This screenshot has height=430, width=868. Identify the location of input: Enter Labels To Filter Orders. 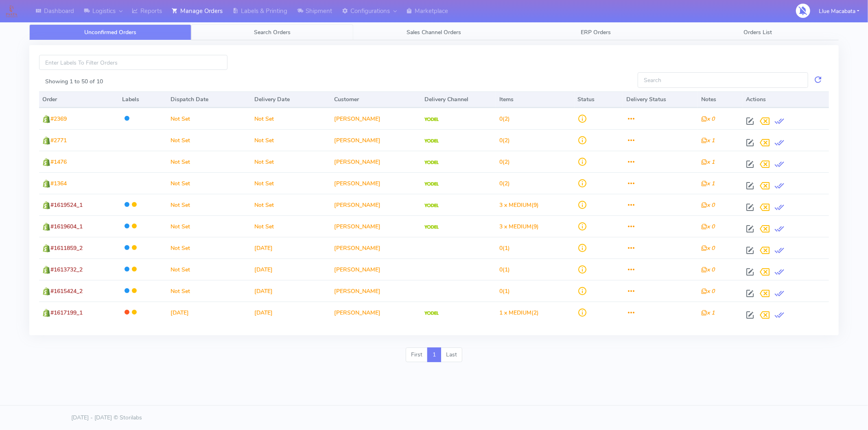
(133, 62).